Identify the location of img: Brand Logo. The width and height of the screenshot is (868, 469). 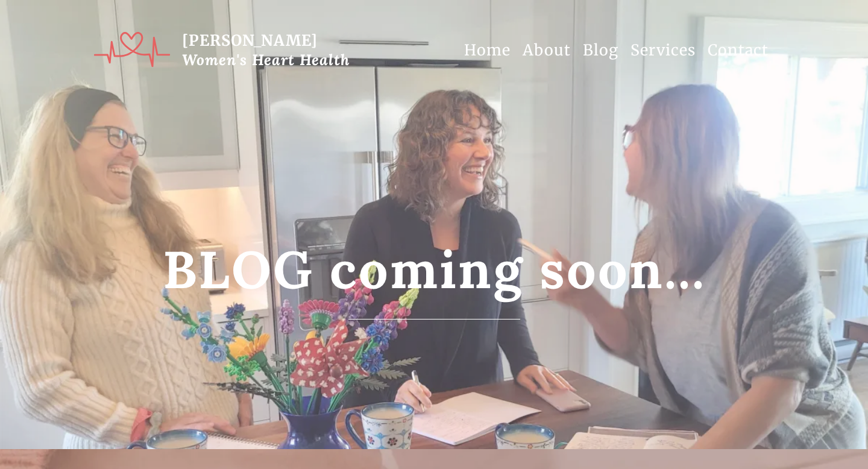
(132, 50).